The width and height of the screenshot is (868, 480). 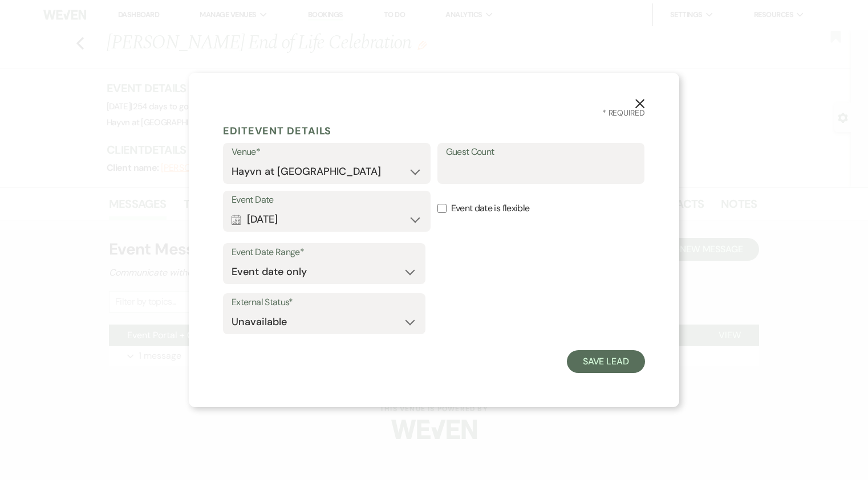 I want to click on label: External Status*, so click(x=324, y=303).